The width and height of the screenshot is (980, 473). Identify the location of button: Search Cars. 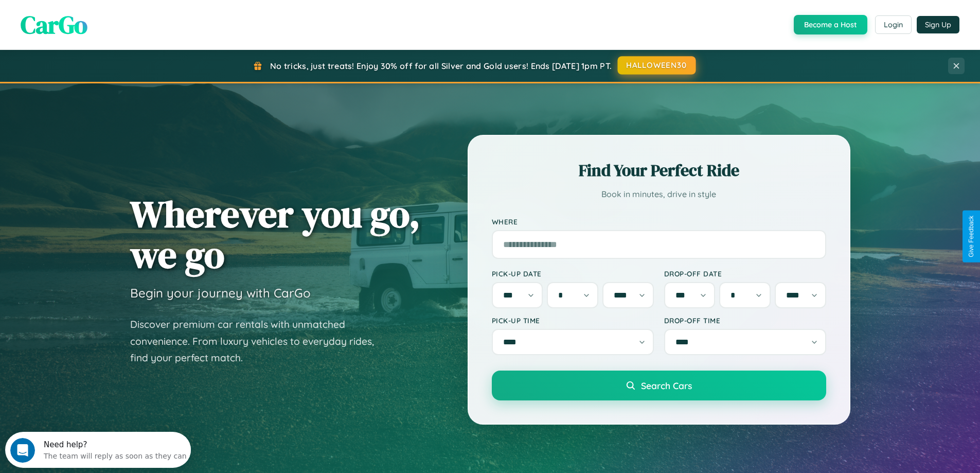
(659, 385).